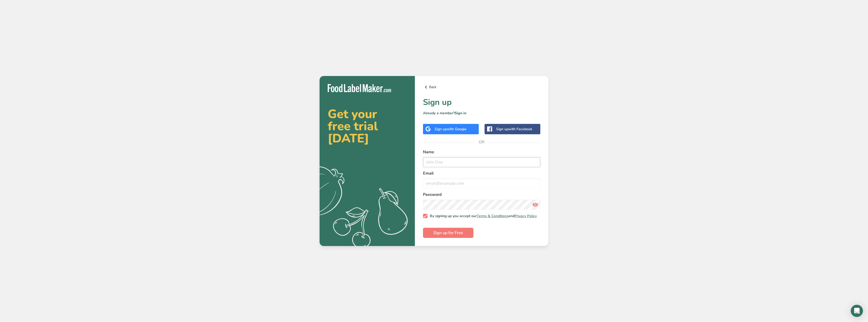 This screenshot has width=868, height=322. Describe the element at coordinates (359, 88) in the screenshot. I see `img: Food Label Maker` at that location.